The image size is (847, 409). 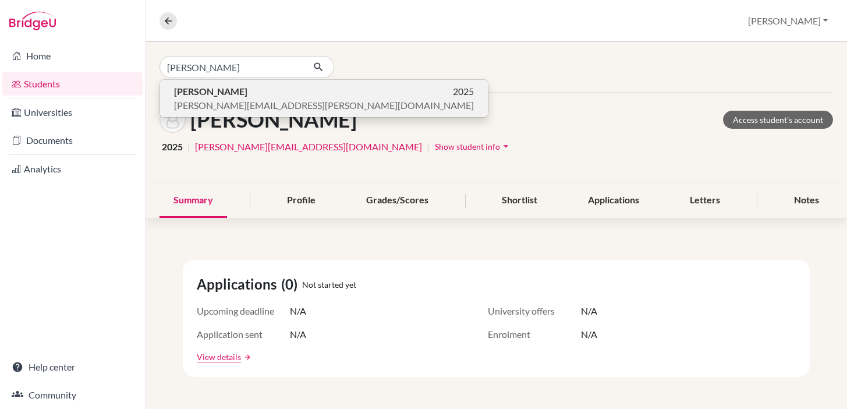 I want to click on a: Universities, so click(x=72, y=112).